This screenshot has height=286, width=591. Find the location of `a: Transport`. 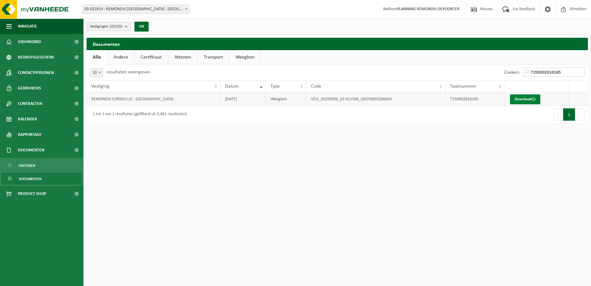

a: Transport is located at coordinates (213, 57).